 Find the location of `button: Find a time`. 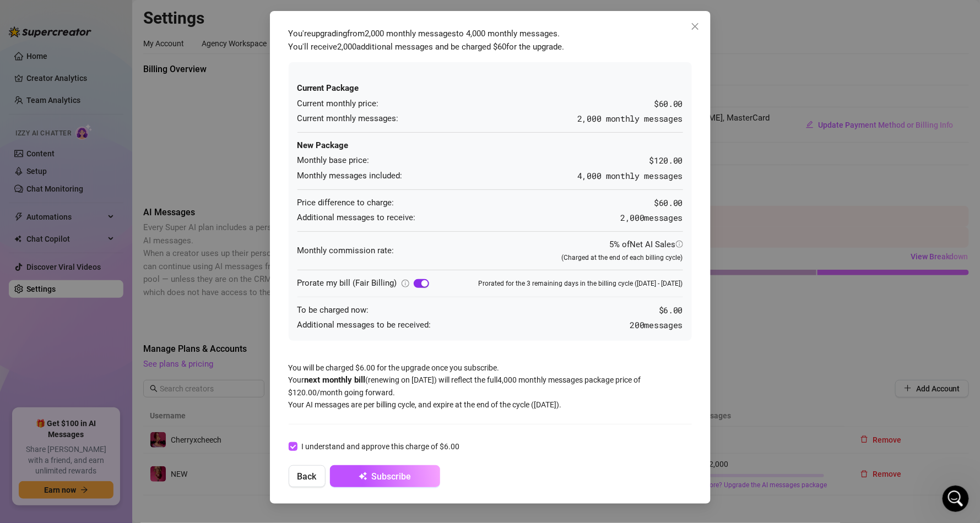

button: Find a time is located at coordinates (110, 229).